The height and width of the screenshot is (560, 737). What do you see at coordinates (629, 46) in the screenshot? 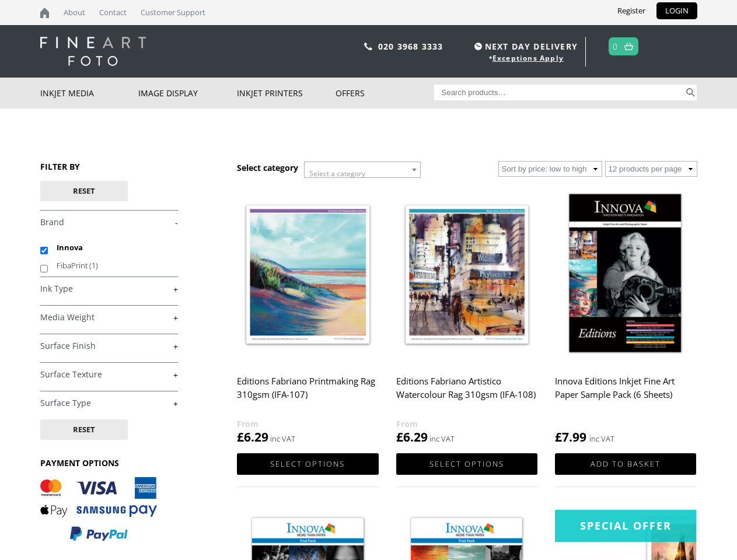
I see `img: basket.svg` at bounding box center [629, 46].